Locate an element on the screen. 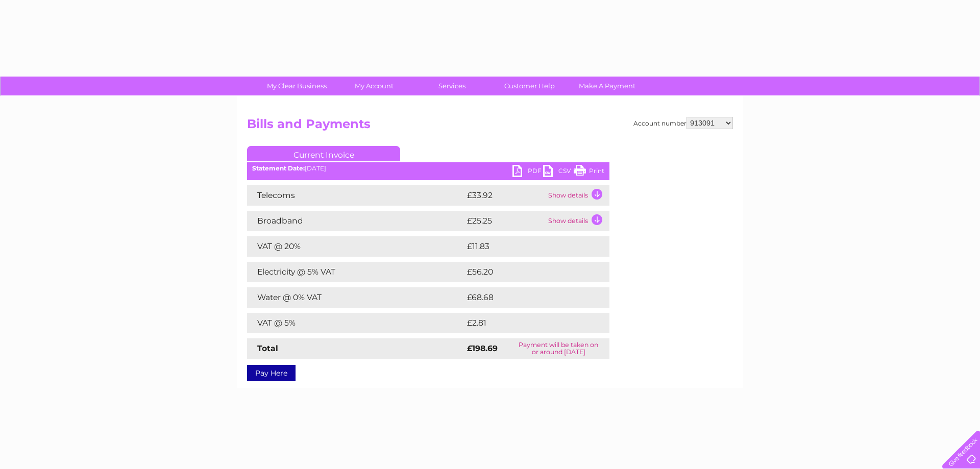  td: £33.92 is located at coordinates (505, 195).